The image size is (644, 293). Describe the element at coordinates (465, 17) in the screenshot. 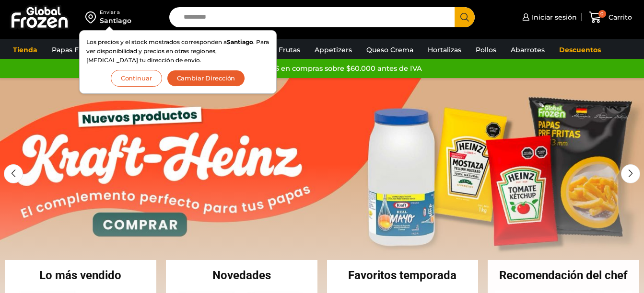

I see `button: Search button` at that location.